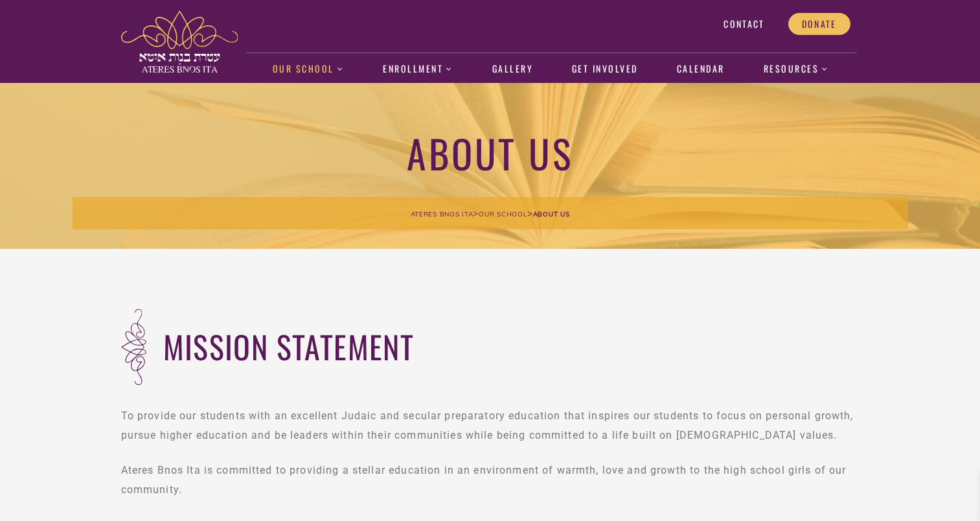  I want to click on a: Ateres Bnos Ita, so click(442, 213).